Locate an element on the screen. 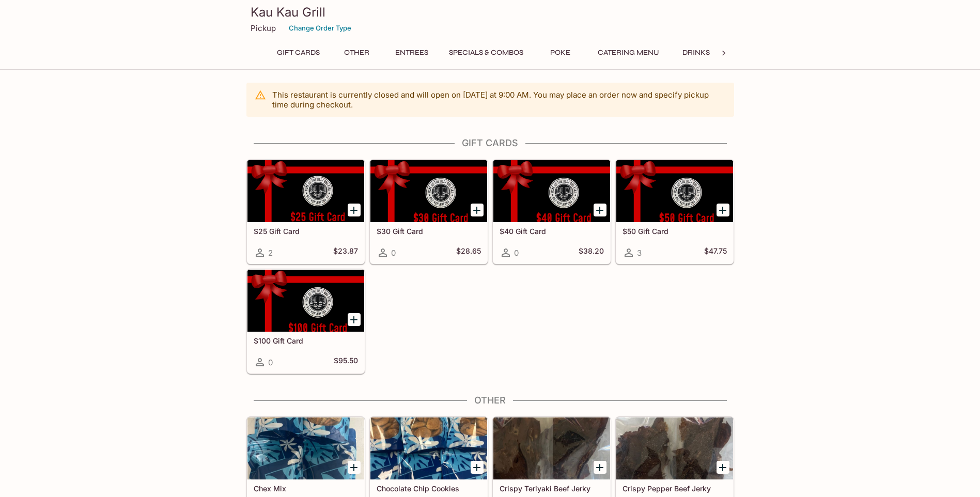  button: Change Order Type is located at coordinates (320, 28).